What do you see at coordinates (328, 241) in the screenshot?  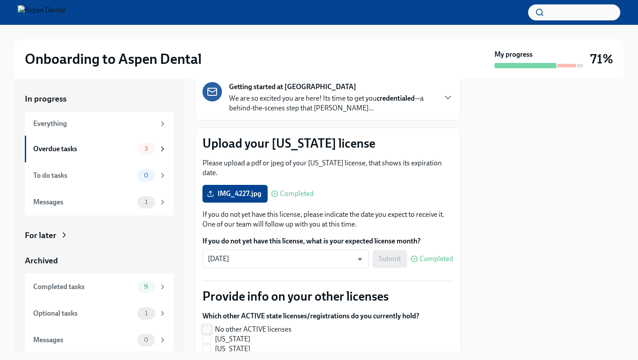 I see `label: If you do not yet have this license, what is your expected license month?` at bounding box center [328, 241].